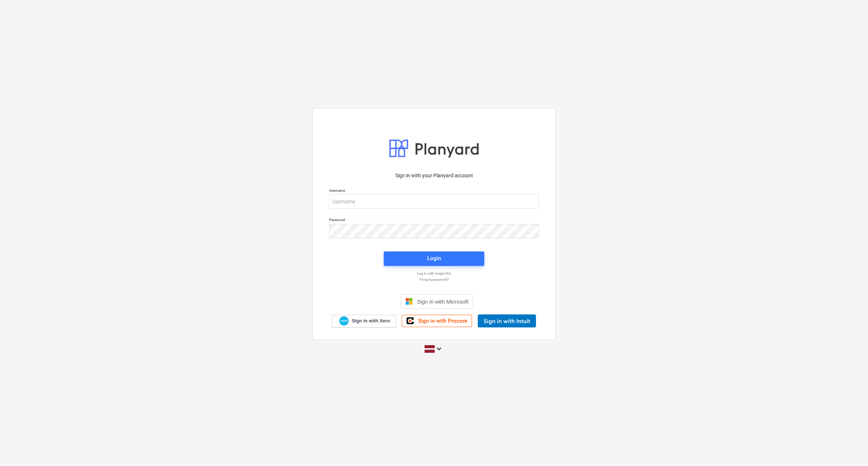 Image resolution: width=868 pixels, height=466 pixels. Describe the element at coordinates (434, 258) in the screenshot. I see `div: Login` at that location.